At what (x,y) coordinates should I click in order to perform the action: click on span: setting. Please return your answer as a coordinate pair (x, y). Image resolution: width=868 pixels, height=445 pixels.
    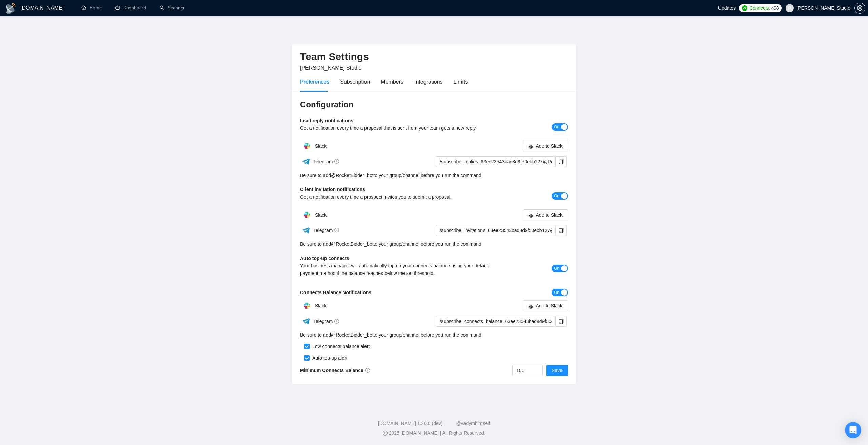
    Looking at the image, I should click on (860, 8).